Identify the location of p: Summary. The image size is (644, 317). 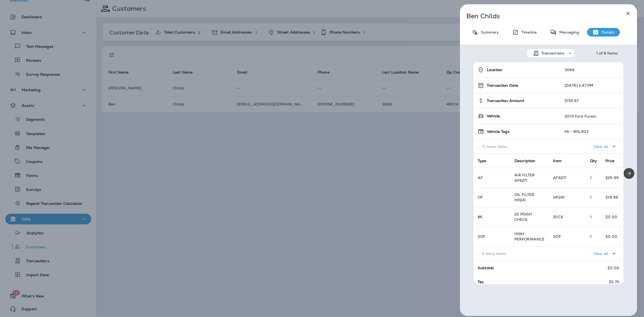
(489, 32).